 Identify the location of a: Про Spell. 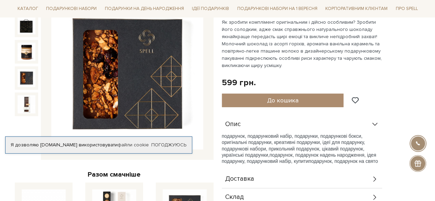
(407, 9).